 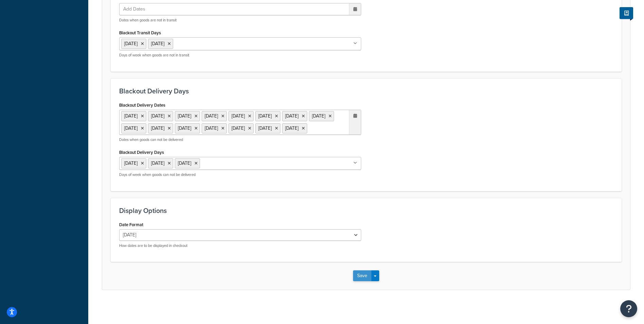 What do you see at coordinates (140, 32) in the screenshot?
I see `label: Blackout Transit Days` at bounding box center [140, 32].